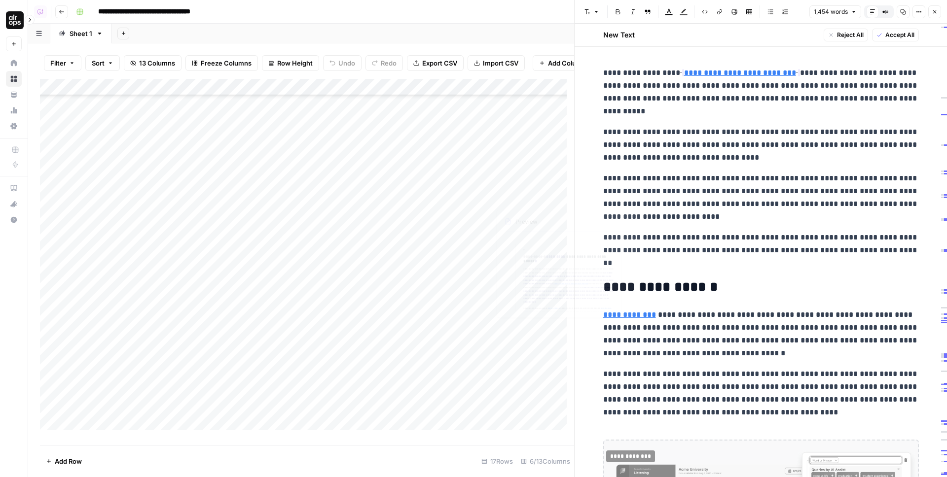 The width and height of the screenshot is (947, 477). I want to click on span: Sort, so click(98, 63).